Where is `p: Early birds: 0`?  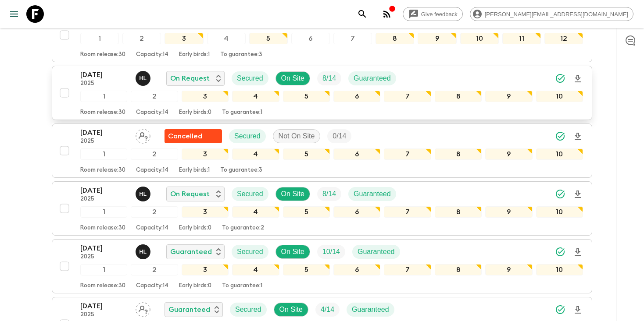
p: Early birds: 0 is located at coordinates (195, 113).